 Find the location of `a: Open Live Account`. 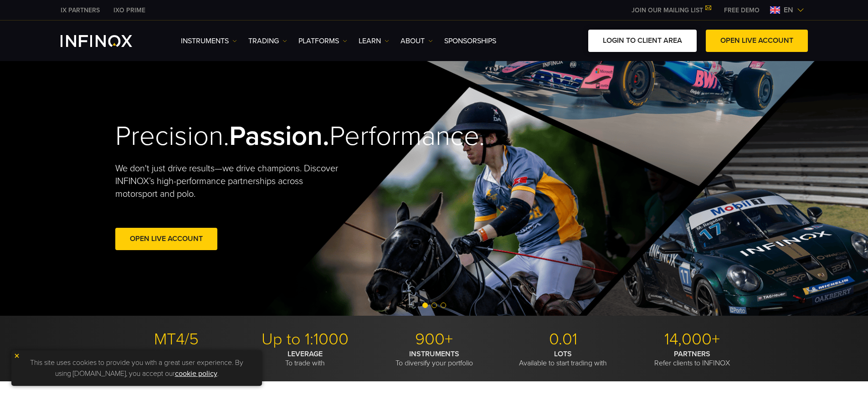

a: Open Live Account is located at coordinates (166, 239).